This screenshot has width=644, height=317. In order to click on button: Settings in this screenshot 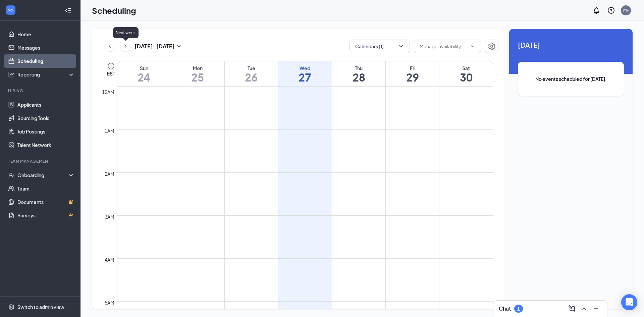, I will do `click(492, 46)`.